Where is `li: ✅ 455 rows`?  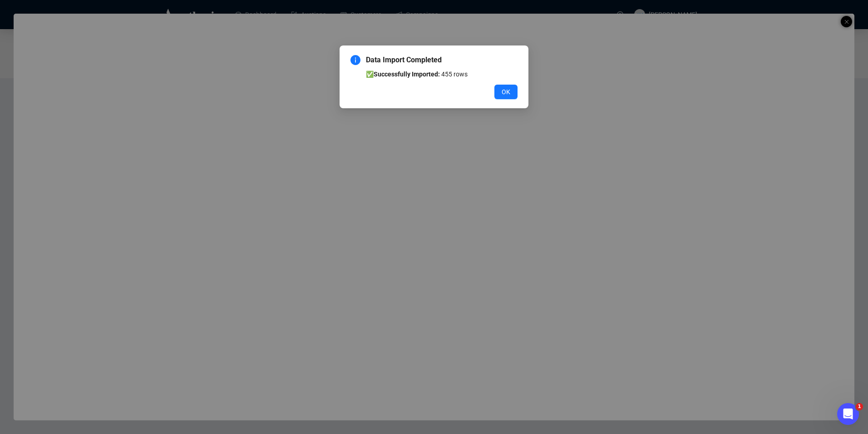
li: ✅ 455 rows is located at coordinates (442, 75).